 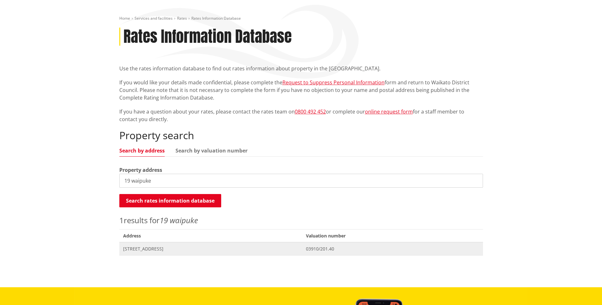 What do you see at coordinates (301, 221) in the screenshot?
I see `p: results for` at bounding box center [301, 221].